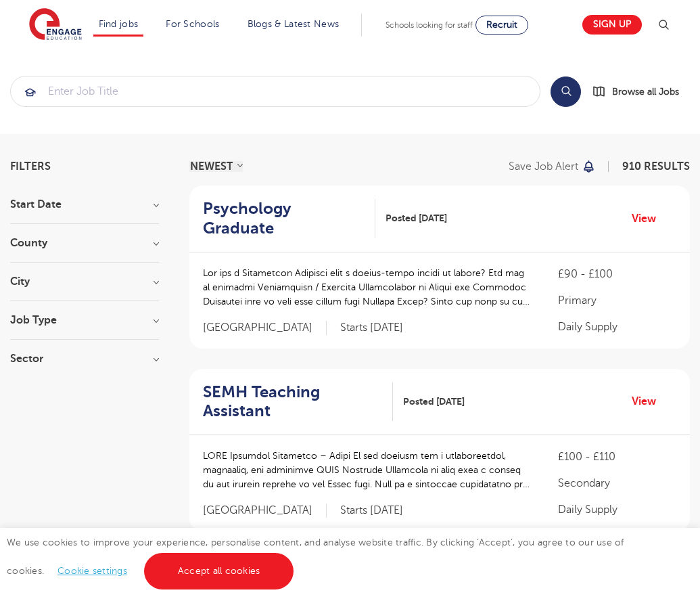  I want to click on h3: Job Type, so click(84, 320).